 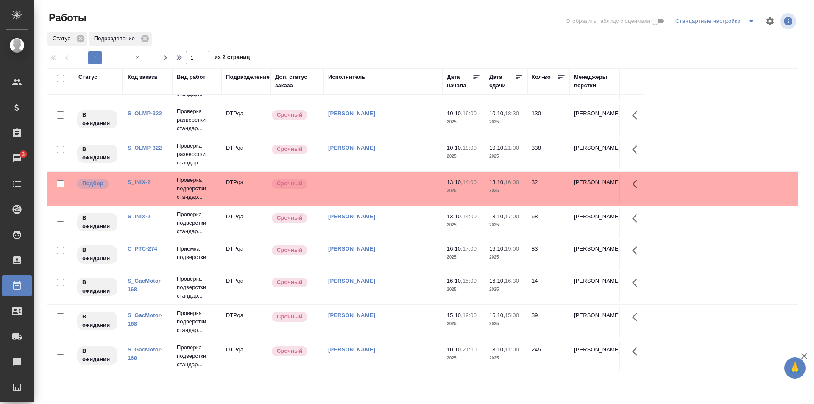 What do you see at coordinates (549, 120) in the screenshot?
I see `td: 130` at bounding box center [549, 120].